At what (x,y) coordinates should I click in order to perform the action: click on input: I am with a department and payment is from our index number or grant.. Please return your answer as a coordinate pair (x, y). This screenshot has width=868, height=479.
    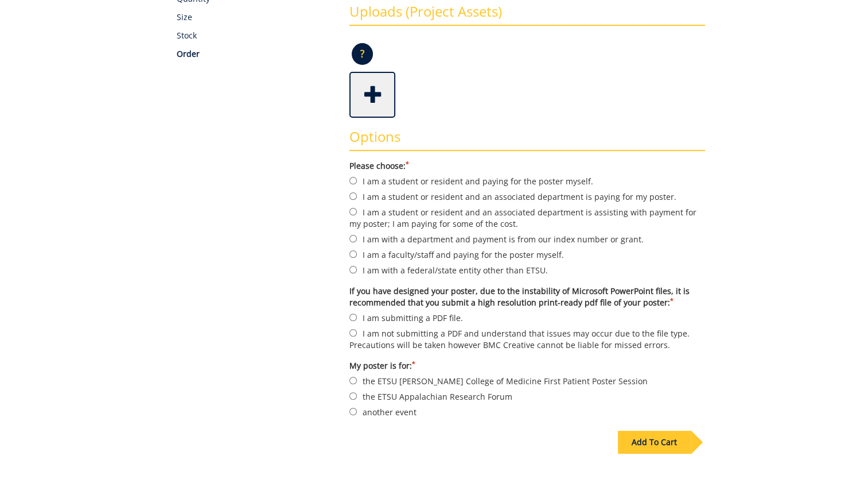
    Looking at the image, I should click on (353, 238).